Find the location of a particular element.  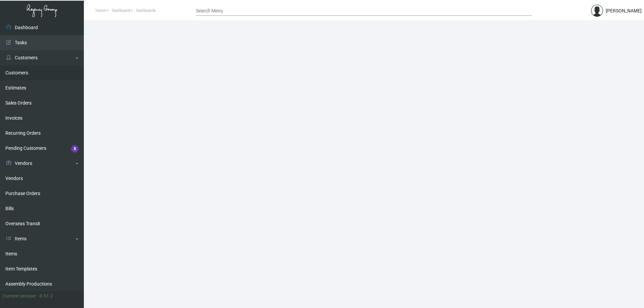

div: Current version: is located at coordinates (20, 296).